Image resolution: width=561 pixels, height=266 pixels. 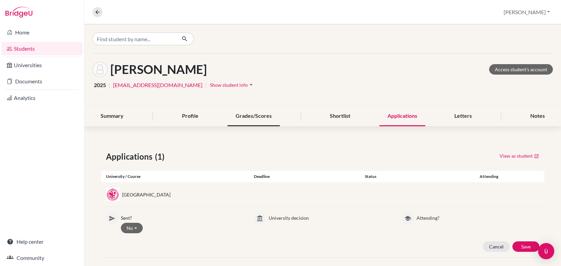 I want to click on img: Elina Fiaux's avatar, so click(x=100, y=69).